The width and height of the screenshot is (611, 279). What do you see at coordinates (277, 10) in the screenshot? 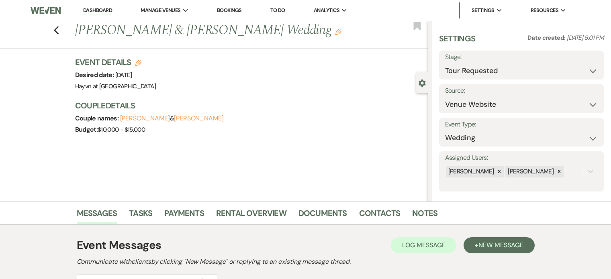
I see `a: To Do` at bounding box center [277, 10].